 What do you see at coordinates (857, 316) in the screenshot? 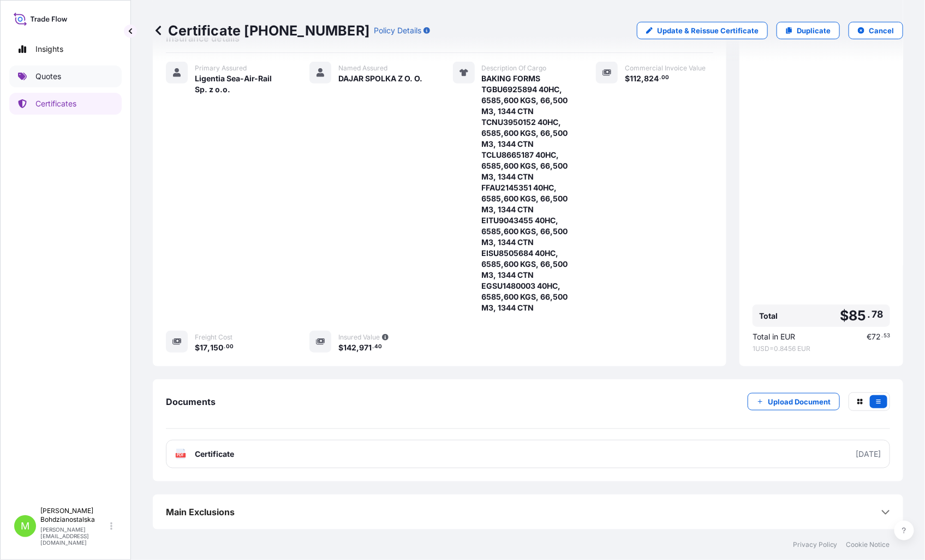
I see `span: 85` at bounding box center [857, 316].